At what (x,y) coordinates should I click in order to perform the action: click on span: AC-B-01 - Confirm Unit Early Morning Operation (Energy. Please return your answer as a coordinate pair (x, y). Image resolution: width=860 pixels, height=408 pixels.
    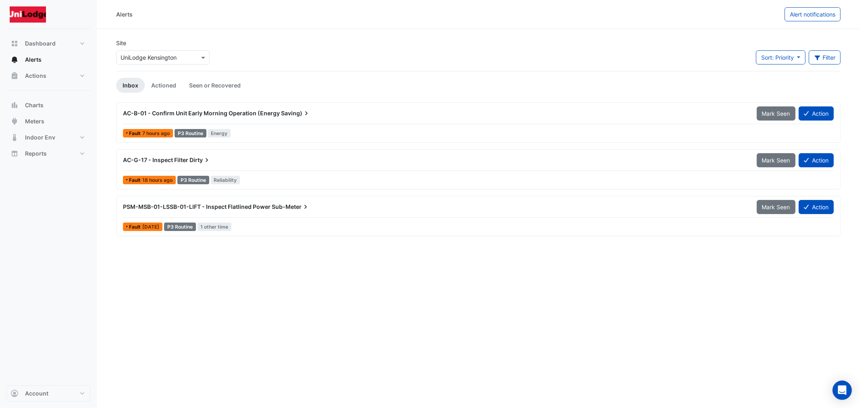
    Looking at the image, I should click on (201, 113).